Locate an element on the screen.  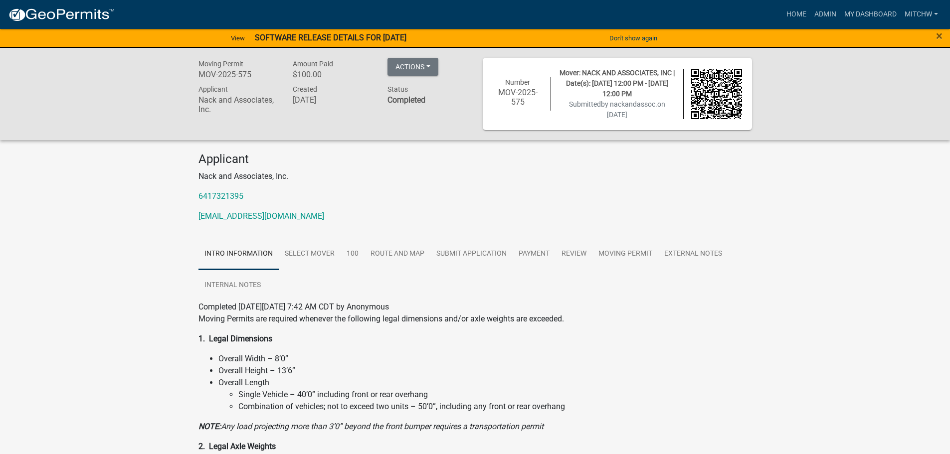
li: Overall Length is located at coordinates (485, 395).